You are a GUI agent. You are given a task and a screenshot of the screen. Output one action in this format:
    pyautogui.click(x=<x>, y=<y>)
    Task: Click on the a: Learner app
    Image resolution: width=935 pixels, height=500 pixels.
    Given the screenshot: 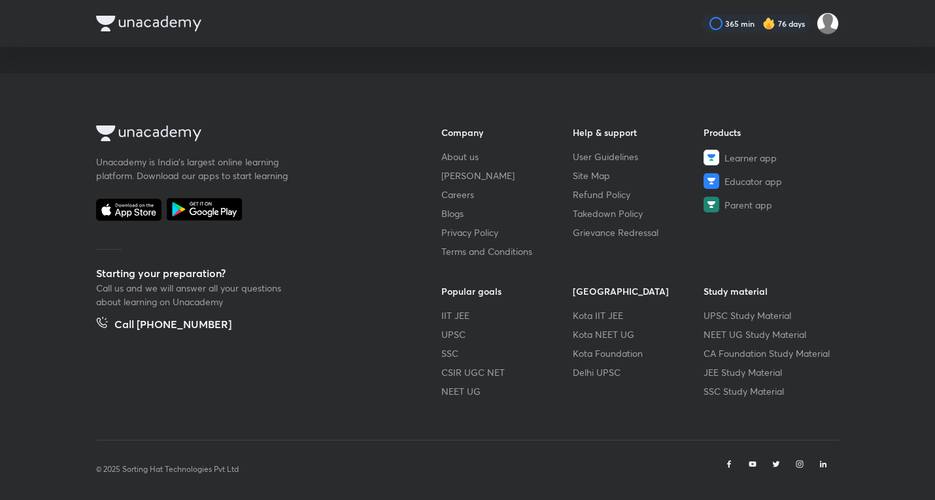 What is the action you would take?
    pyautogui.click(x=769, y=158)
    